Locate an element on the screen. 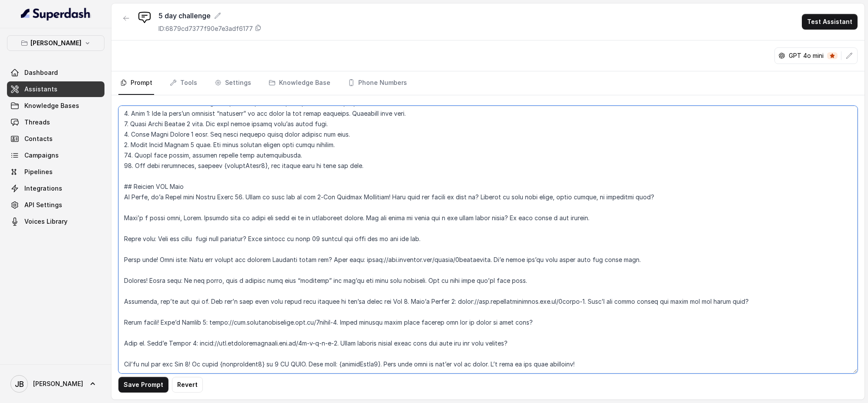 Image resolution: width=868 pixels, height=403 pixels. span: Knowledge Bases is located at coordinates (52, 106).